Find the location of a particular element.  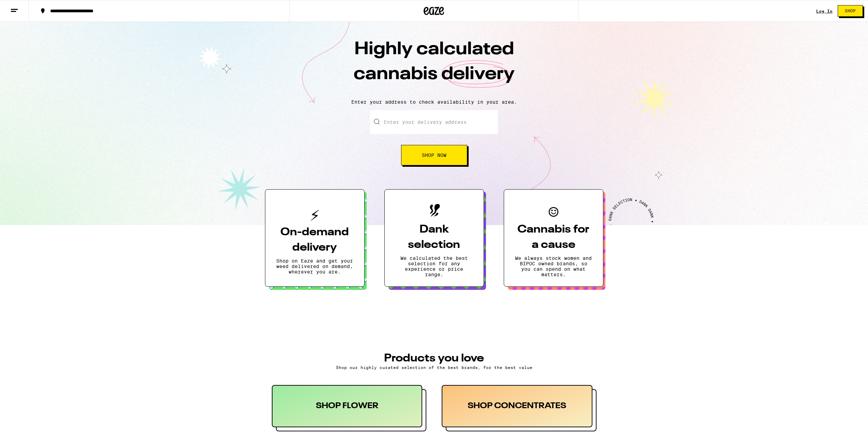

h3: Dank selection is located at coordinates (434, 237).